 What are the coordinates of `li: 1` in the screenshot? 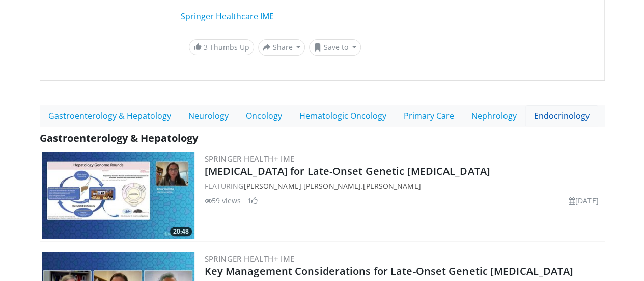 It's located at (253, 200).